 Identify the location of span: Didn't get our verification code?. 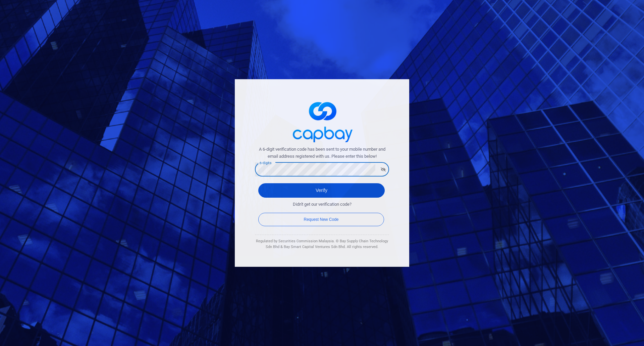
(322, 204).